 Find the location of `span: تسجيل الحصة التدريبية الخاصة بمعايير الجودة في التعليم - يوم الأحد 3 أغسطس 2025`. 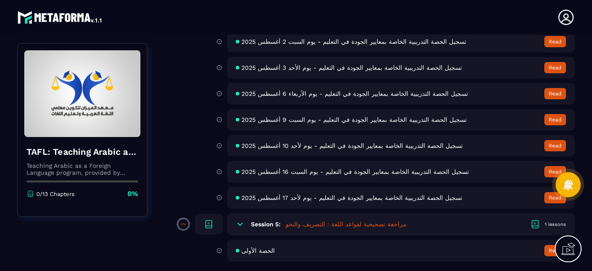

span: تسجيل الحصة التدريبية الخاصة بمعايير الجودة في التعليم - يوم الأحد 3 أغسطس 2025 is located at coordinates (352, 68).